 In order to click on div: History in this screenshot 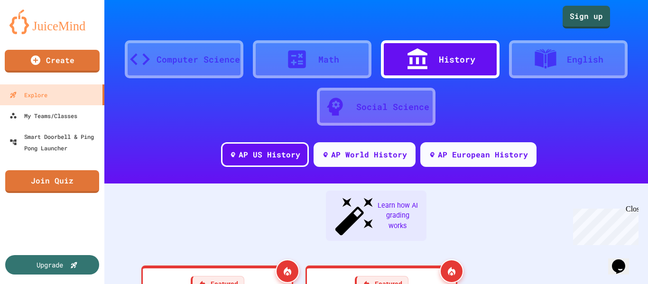, I will do `click(457, 59)`.